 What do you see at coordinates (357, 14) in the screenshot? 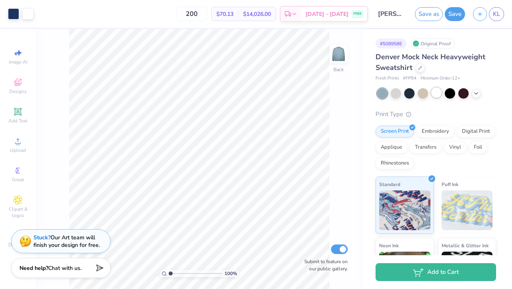
I see `span: FREE` at bounding box center [357, 14].